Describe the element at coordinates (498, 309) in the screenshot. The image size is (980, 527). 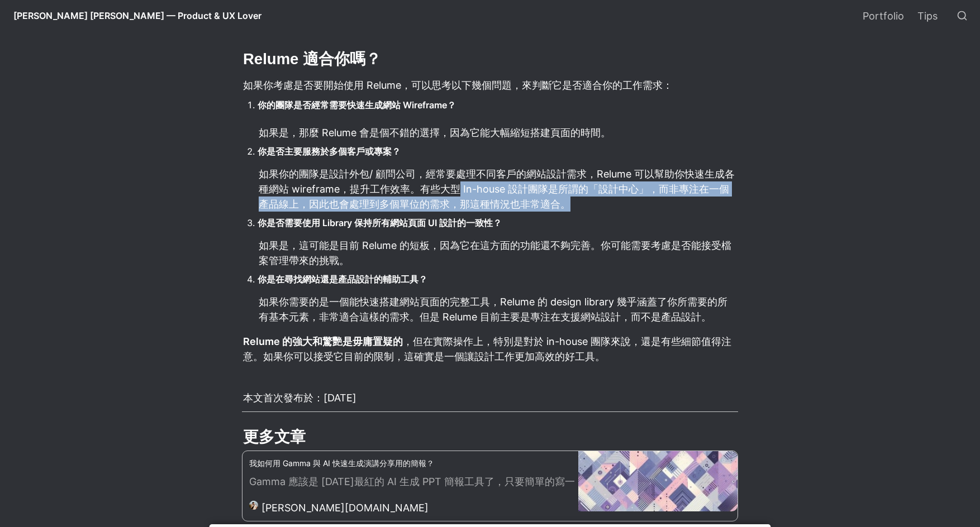
I see `p: 如果你需要的是一個能快速搭建網站頁面的完整工具，Relume 的 design library 幾乎涵蓋了你所需要的所有基本元素，非常適合這樣的需求。但是 Relume 目前主要是專注在支援網站...` at that location.